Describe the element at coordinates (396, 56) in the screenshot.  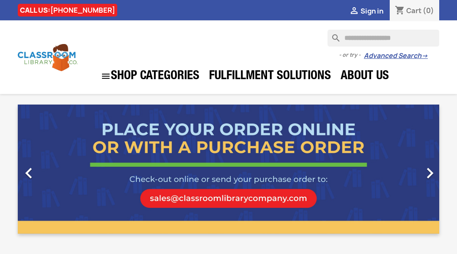
I see `a: Advanced Search→` at that location.